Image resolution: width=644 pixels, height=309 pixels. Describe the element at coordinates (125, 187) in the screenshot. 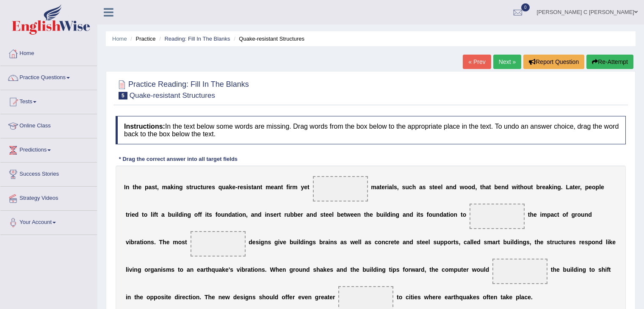

I see `b: I` at that location.